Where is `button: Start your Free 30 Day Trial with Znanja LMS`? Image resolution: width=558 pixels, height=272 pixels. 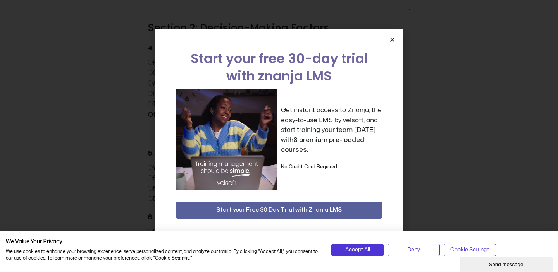
button: Start your Free 30 Day Trial with Znanja LMS is located at coordinates (279, 210).